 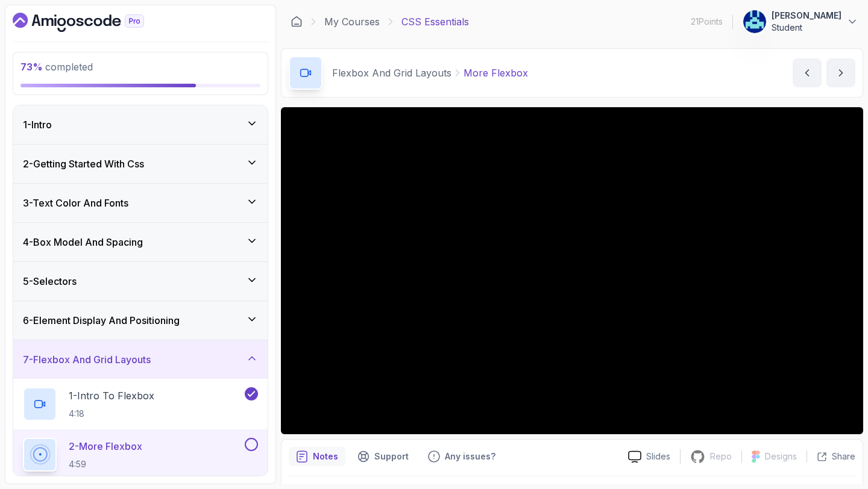 I want to click on span: completed, so click(x=57, y=67).